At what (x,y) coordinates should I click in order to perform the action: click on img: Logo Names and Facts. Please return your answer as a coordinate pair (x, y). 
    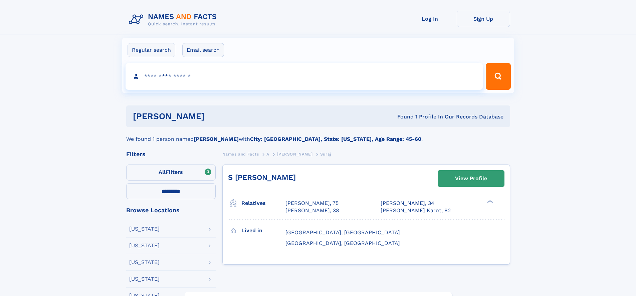
    Looking at the image, I should click on (174, 20).